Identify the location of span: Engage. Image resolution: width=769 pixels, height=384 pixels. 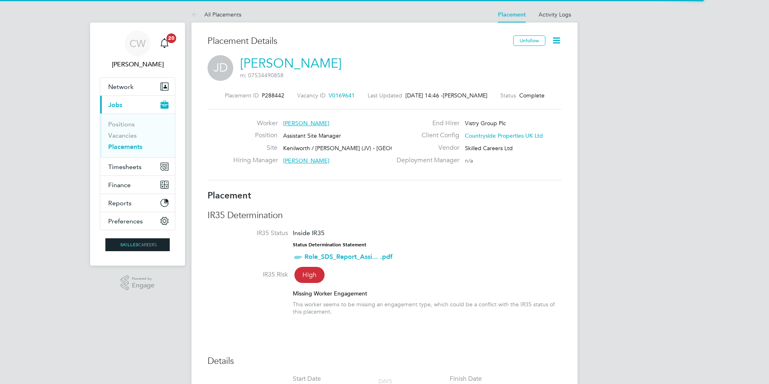
(143, 285).